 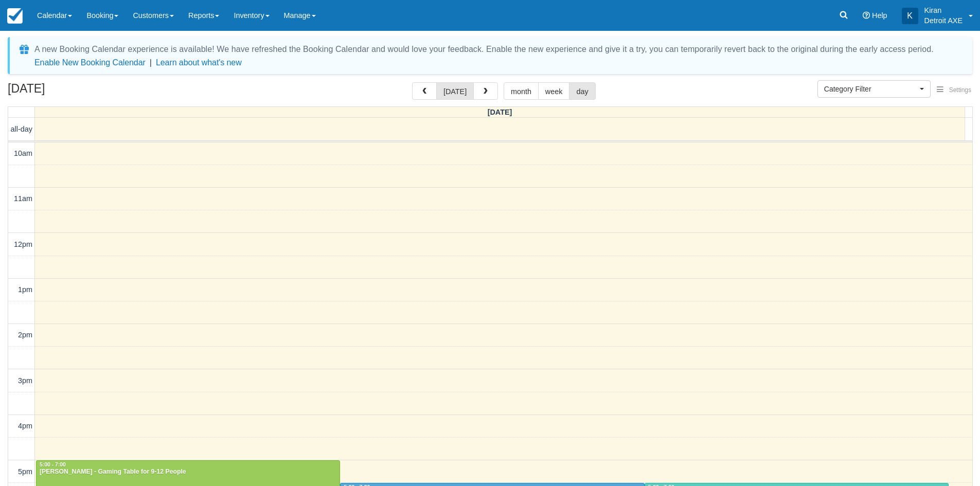 I want to click on button: Category Filter, so click(x=874, y=89).